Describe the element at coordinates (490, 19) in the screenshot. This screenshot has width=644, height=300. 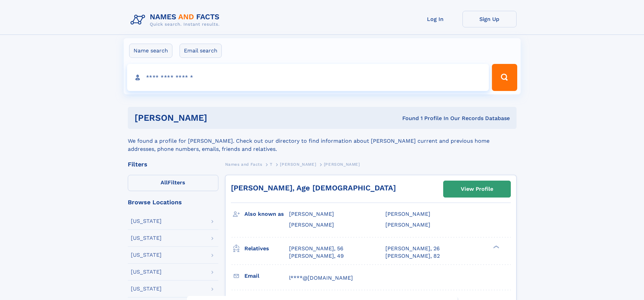
I see `a: Sign Up` at that location.